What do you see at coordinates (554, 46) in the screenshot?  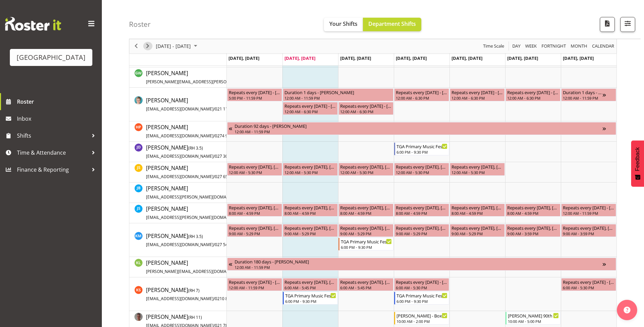 I see `span: Fortnight` at bounding box center [554, 46].